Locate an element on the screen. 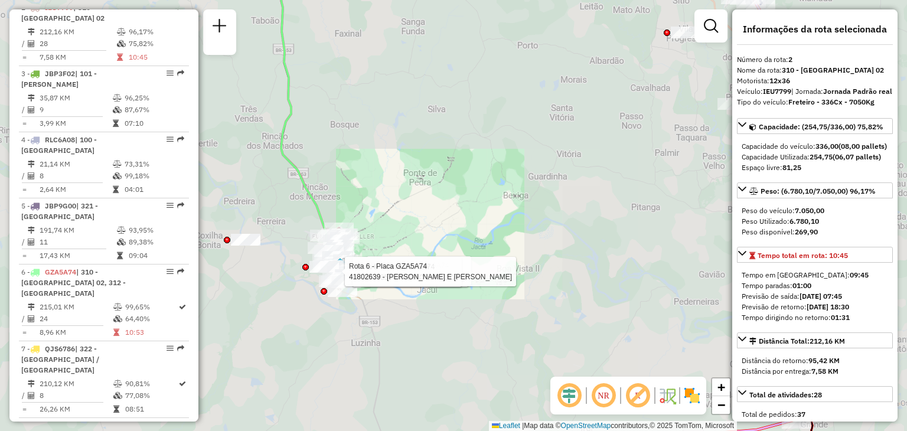 This screenshot has height=431, width=907. strong: 09:45 is located at coordinates (859, 275).